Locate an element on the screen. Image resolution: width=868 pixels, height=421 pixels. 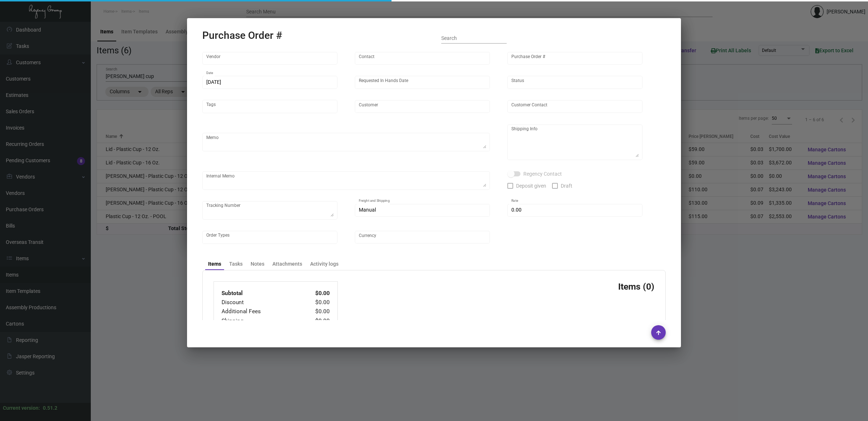
h2: Purchase Order # is located at coordinates (242, 35).